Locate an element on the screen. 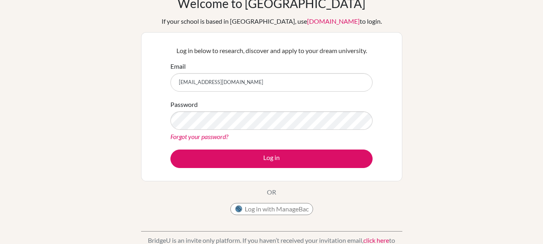 Image resolution: width=543 pixels, height=244 pixels. button: Log in with ManageBac is located at coordinates (272, 209).